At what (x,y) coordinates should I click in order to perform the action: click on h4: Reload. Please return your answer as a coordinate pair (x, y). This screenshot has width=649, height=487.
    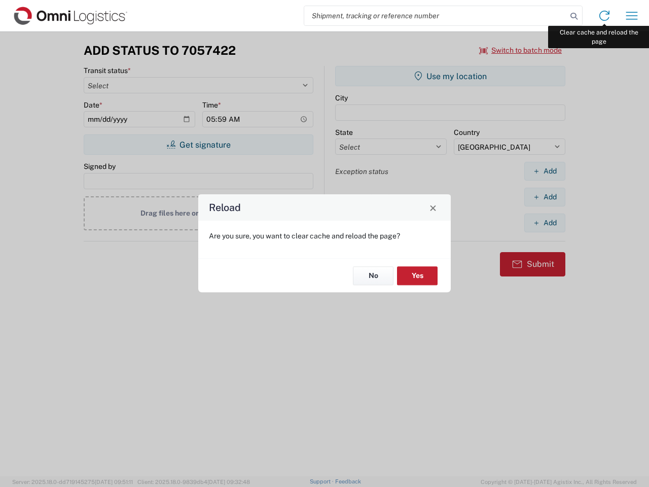
    Looking at the image, I should click on (225, 207).